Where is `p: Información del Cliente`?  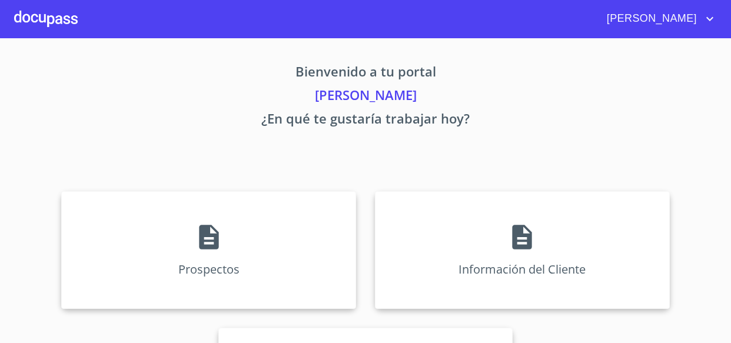
p: Información del Cliente is located at coordinates (522, 269).